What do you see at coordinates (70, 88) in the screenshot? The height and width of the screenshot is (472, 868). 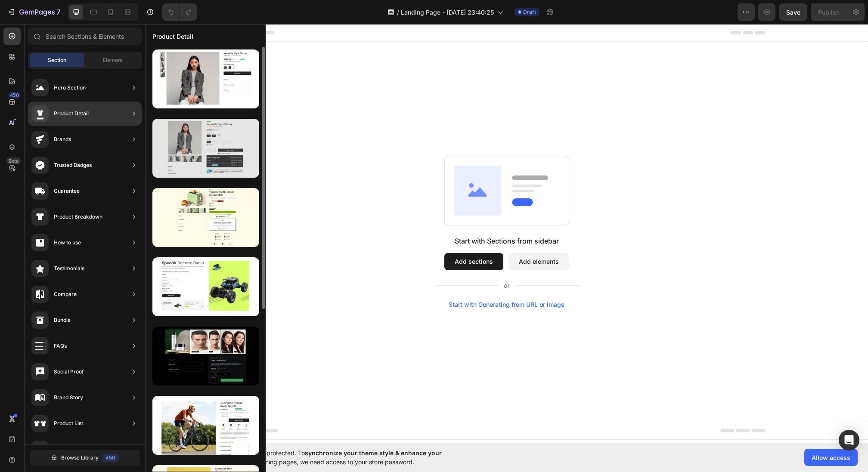 I see `div: Hero Section` at bounding box center [70, 88].